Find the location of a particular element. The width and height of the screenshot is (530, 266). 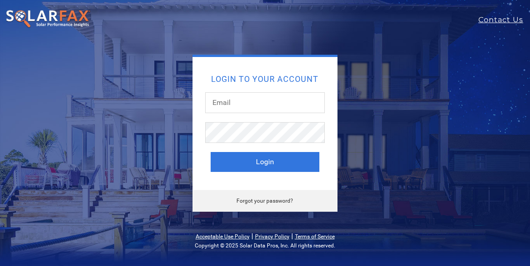

a: Acceptable Use Policy is located at coordinates (222, 237).